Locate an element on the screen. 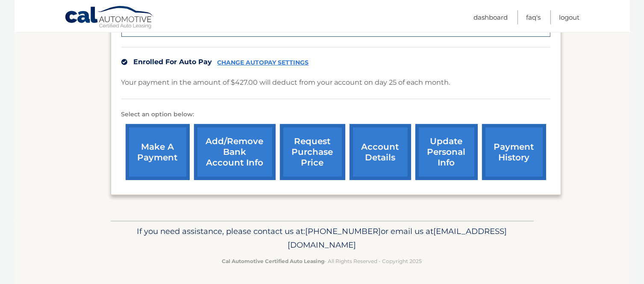 The image size is (644, 284). a: CHANGE AUTOPAY SETTINGS is located at coordinates (263, 62).